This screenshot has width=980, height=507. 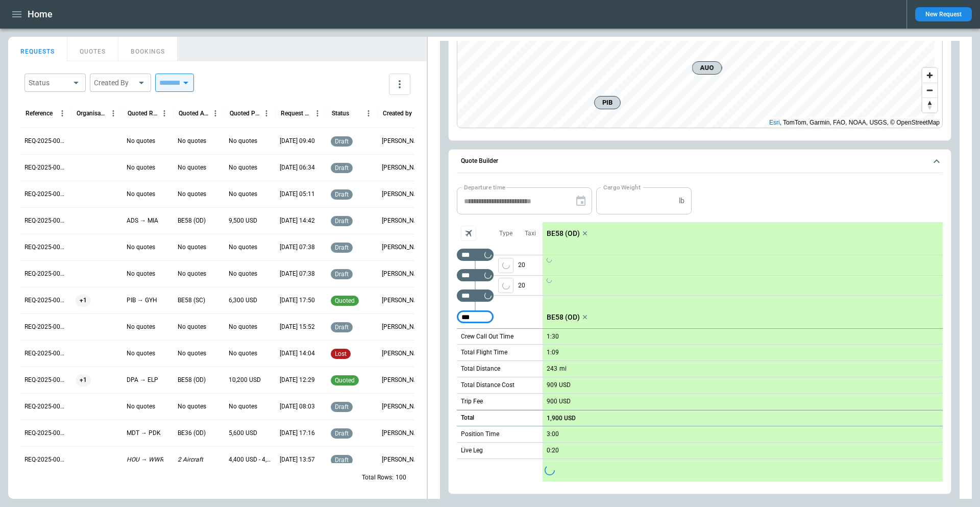 What do you see at coordinates (38, 49) in the screenshot?
I see `button: REQUESTS` at bounding box center [38, 49].